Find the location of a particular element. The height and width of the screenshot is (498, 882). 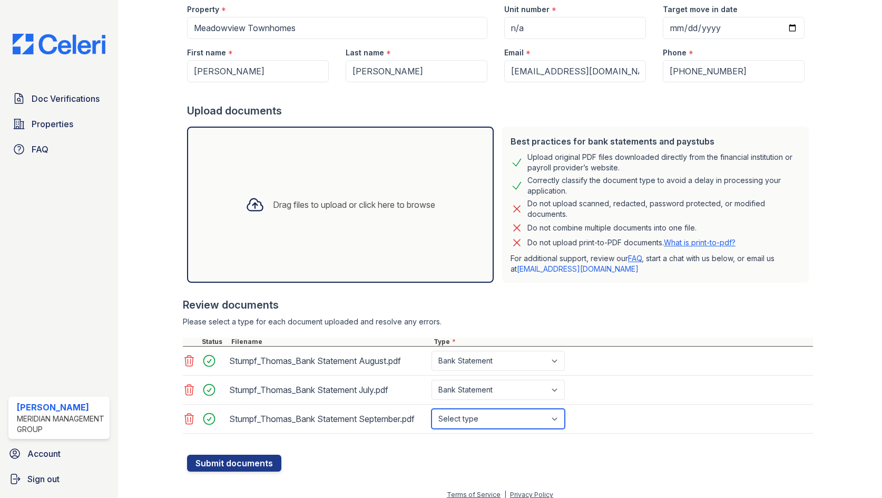

p: Do not upload print-to-PDF documents. is located at coordinates (631, 242).